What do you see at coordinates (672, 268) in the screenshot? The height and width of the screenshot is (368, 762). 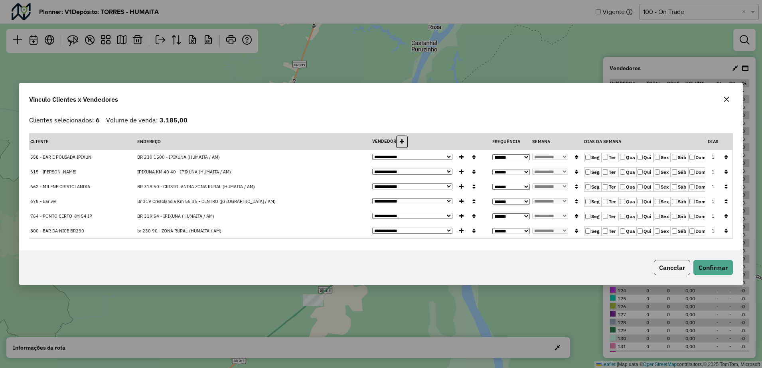 I see `button: Cancelar` at bounding box center [672, 268].